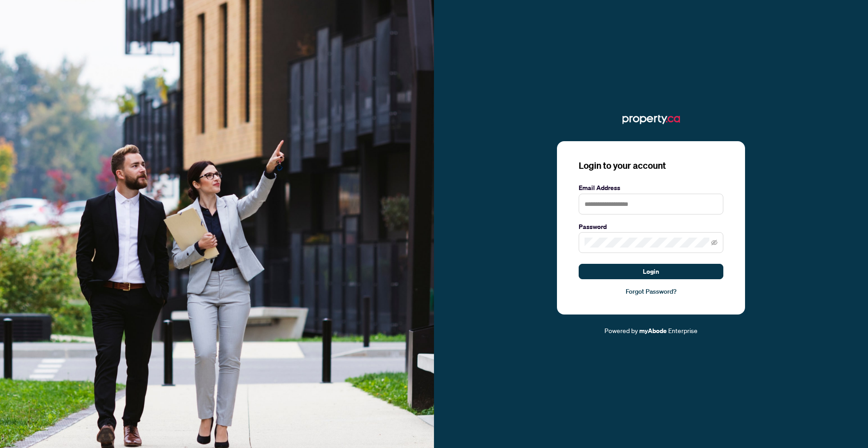 The image size is (868, 448). I want to click on button: Login, so click(651, 271).